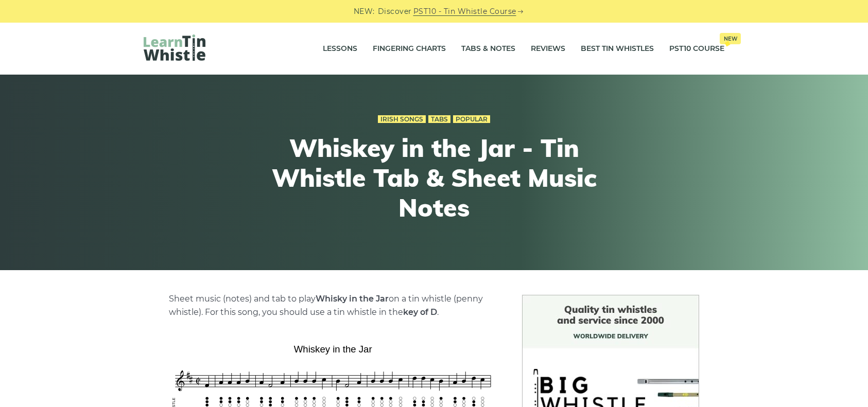 The image size is (868, 407). What do you see at coordinates (697, 49) in the screenshot?
I see `a: PST10 CourseNew` at bounding box center [697, 49].